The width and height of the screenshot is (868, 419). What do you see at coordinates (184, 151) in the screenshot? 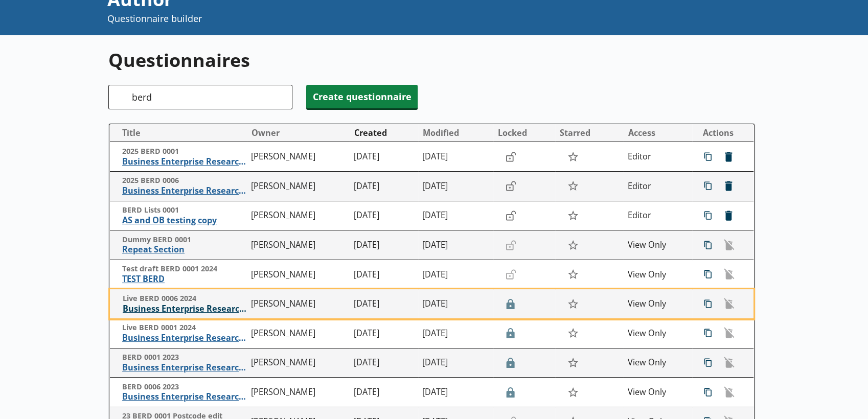
I see `span: 2025 BERD 0001` at bounding box center [184, 151].